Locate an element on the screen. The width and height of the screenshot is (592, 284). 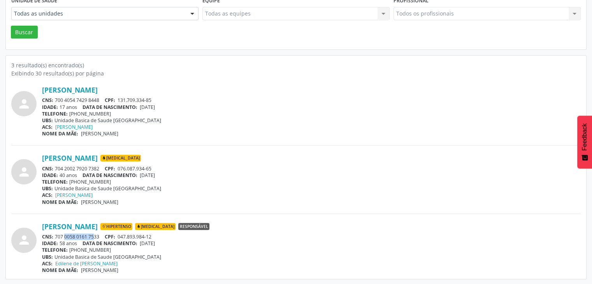
div: 704 2002 7920 7382 is located at coordinates (311, 168).